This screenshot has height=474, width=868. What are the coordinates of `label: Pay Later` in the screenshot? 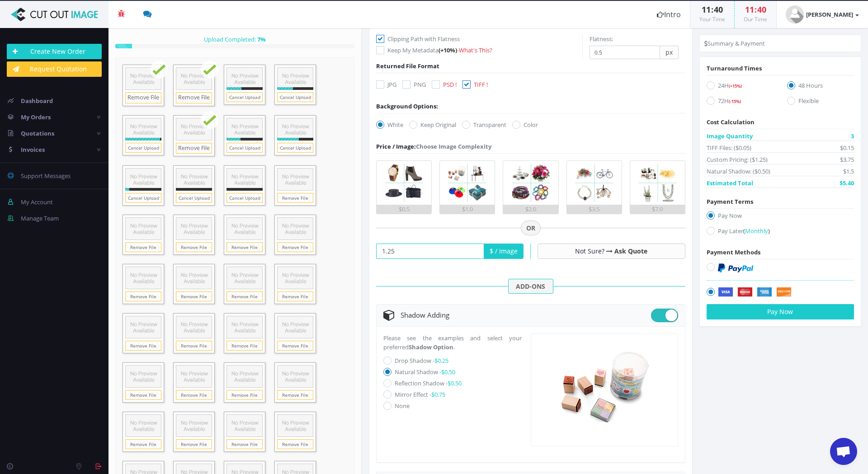 It's located at (780, 232).